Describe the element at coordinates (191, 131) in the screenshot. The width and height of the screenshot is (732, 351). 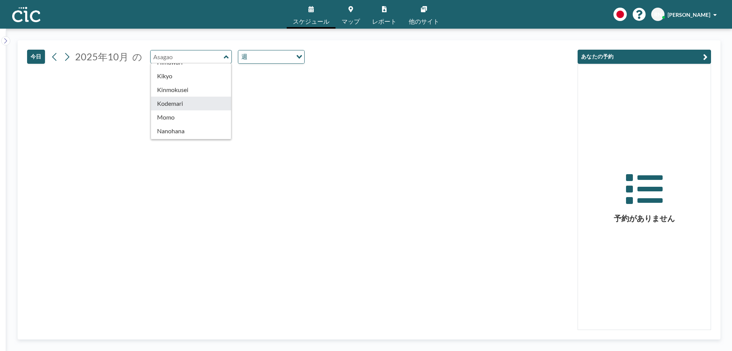
I see `div: Nanohana` at that location.